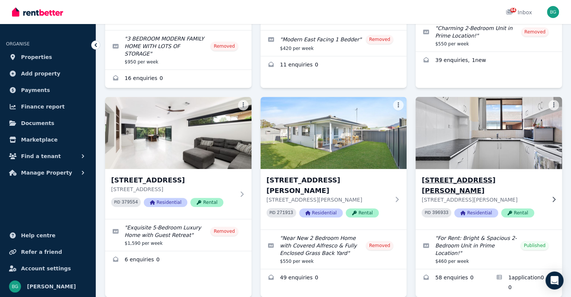  Describe the element at coordinates (334, 133) in the screenshot. I see `img: 34a Florence Street, Towradgi` at that location.